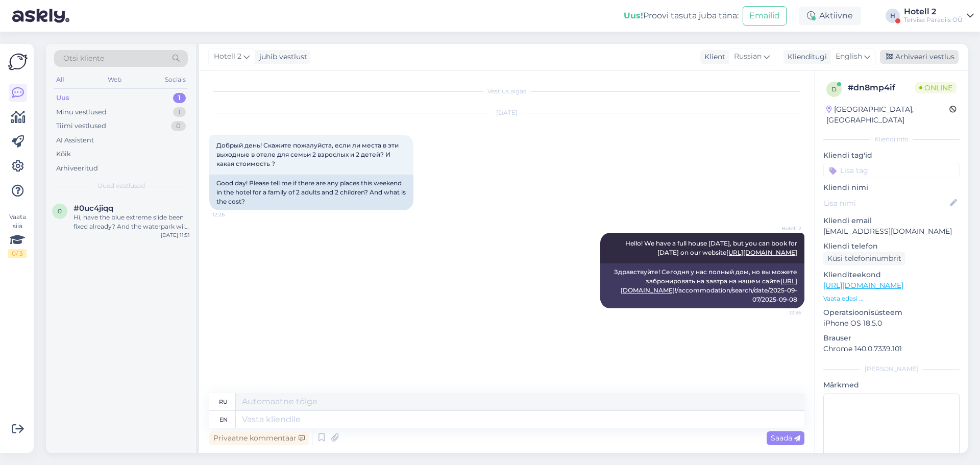 The image size is (980, 465). Describe the element at coordinates (223, 402) in the screenshot. I see `div: ru` at that location.